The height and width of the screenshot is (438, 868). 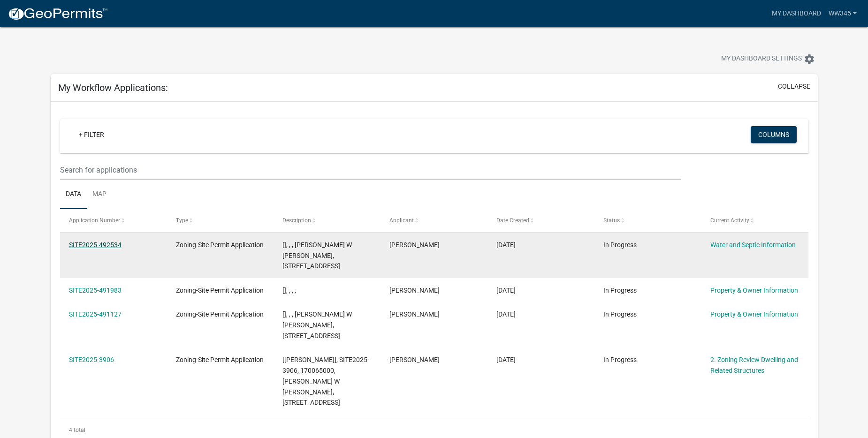 What do you see at coordinates (754, 365) in the screenshot?
I see `a: 2. Zoning Review Dwelling and Related Structures` at bounding box center [754, 365].